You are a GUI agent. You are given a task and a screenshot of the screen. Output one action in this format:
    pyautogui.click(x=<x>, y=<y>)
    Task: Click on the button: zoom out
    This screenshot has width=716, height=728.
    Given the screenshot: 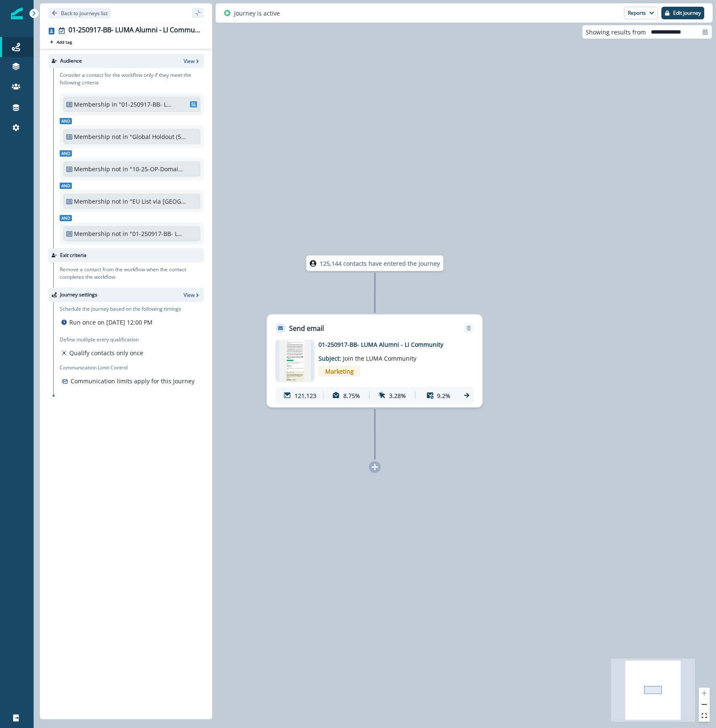 What is the action you would take?
    pyautogui.click(x=704, y=704)
    